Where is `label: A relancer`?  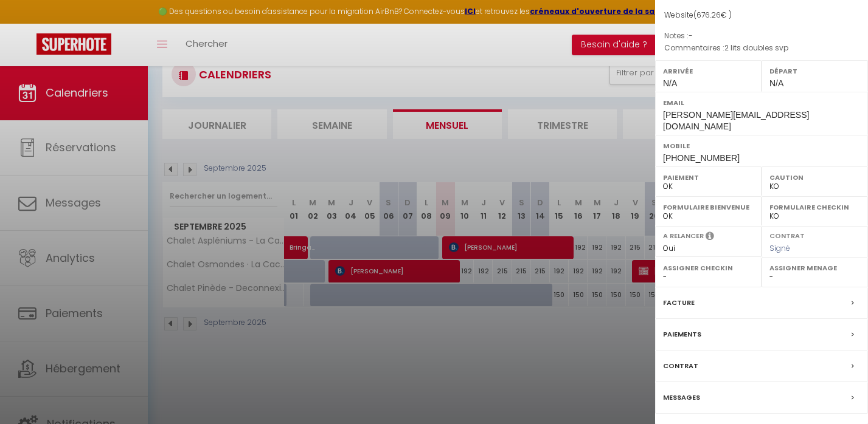
label: A relancer is located at coordinates (683, 236).